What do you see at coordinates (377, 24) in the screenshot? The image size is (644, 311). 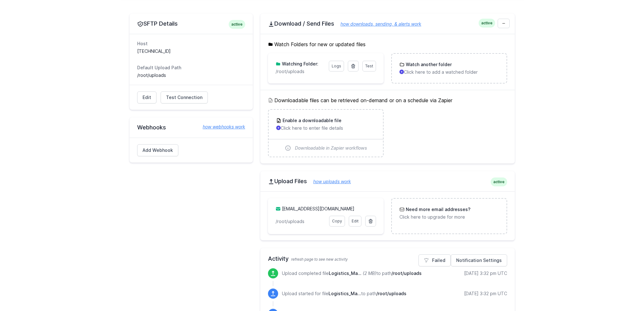 I see `a: how downloads, sending, & alerts work` at bounding box center [377, 24].